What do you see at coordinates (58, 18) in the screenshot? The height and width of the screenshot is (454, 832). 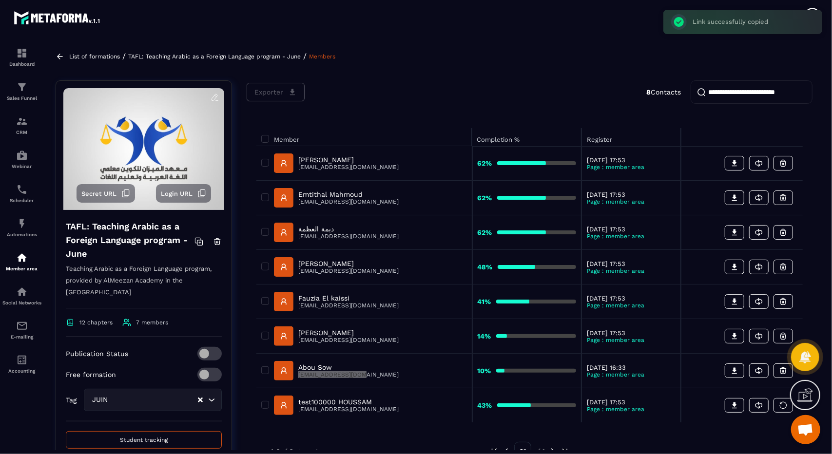 I see `img: logo` at bounding box center [58, 18].